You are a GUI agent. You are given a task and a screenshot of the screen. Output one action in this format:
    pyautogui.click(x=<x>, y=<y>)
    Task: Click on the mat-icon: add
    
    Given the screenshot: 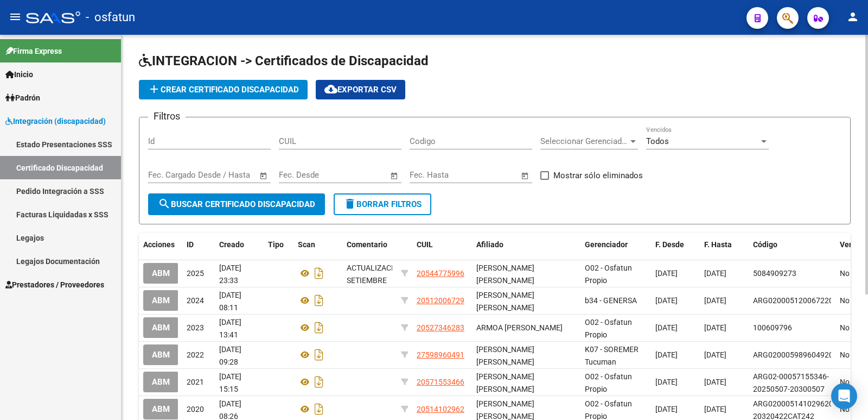 What is the action you would take?
    pyautogui.click(x=154, y=89)
    